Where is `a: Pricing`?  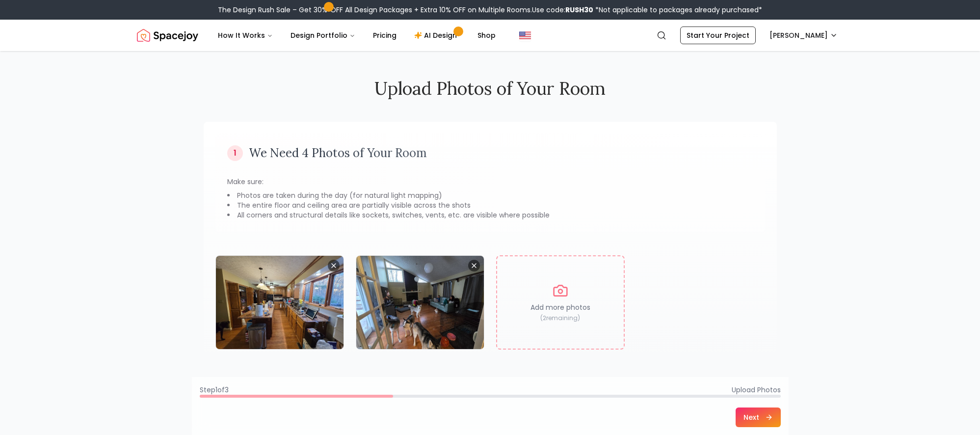 a: Pricing is located at coordinates (385, 35).